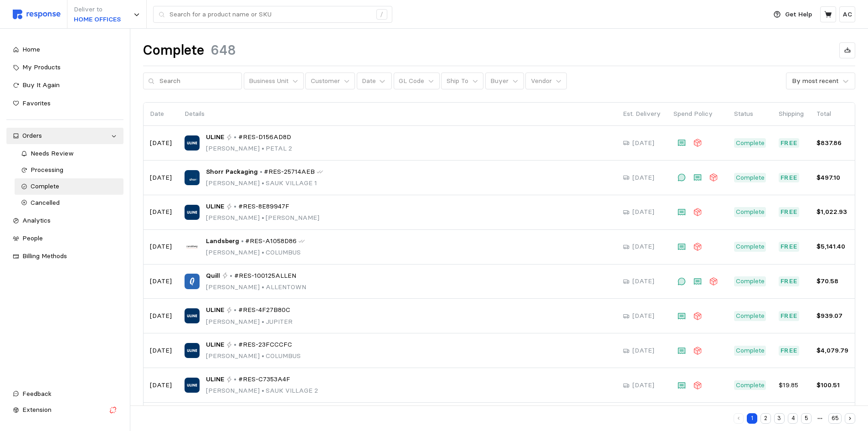  What do you see at coordinates (31, 49) in the screenshot?
I see `span: Home` at bounding box center [31, 49].